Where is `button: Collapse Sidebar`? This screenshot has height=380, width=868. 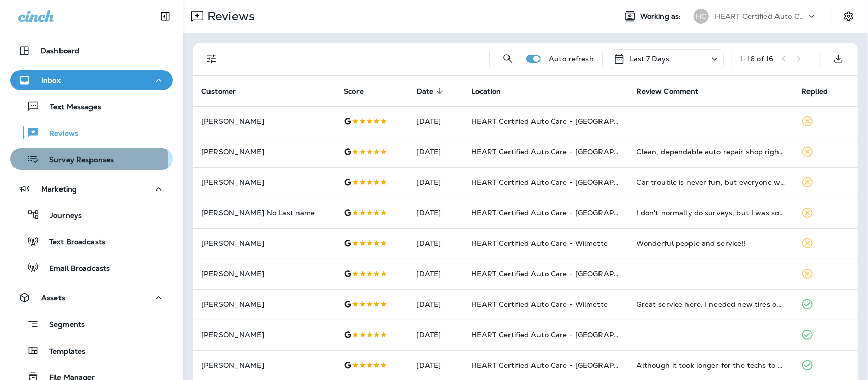
button: Collapse Sidebar is located at coordinates (165, 16).